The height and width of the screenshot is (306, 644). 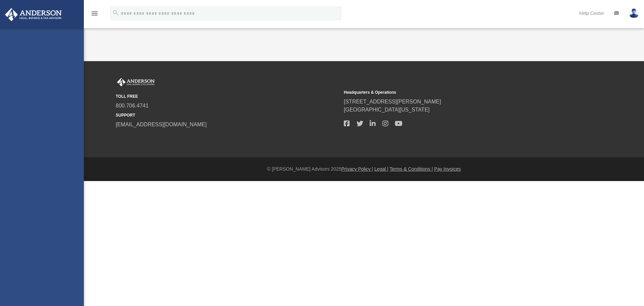 I want to click on a: Terms & Conditions |, so click(x=411, y=169).